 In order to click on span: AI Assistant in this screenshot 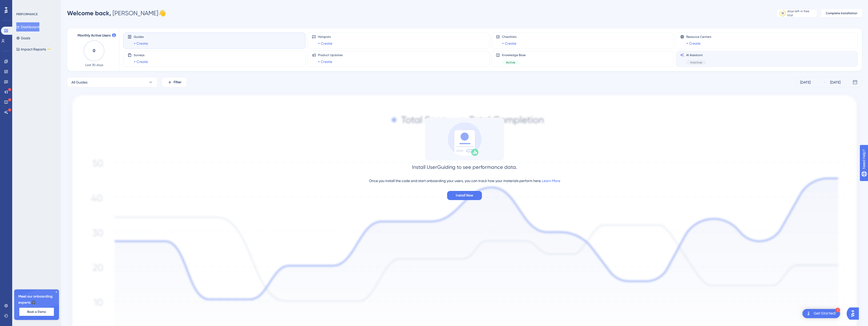, I will do `click(696, 55)`.